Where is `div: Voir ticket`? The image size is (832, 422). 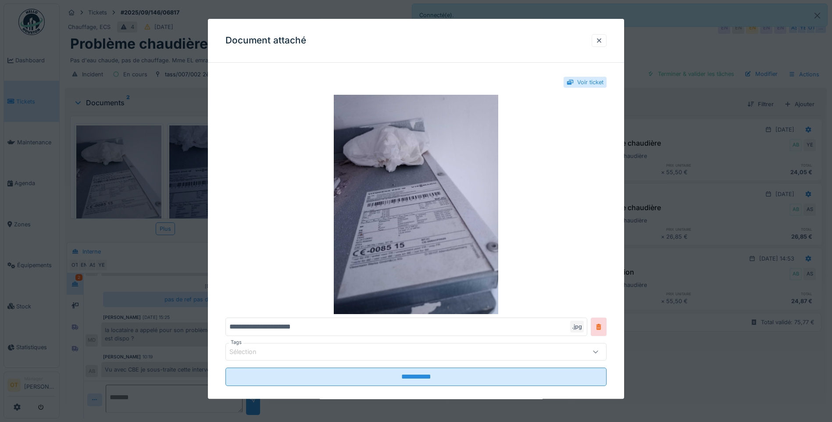
div: Voir ticket is located at coordinates (590, 82).